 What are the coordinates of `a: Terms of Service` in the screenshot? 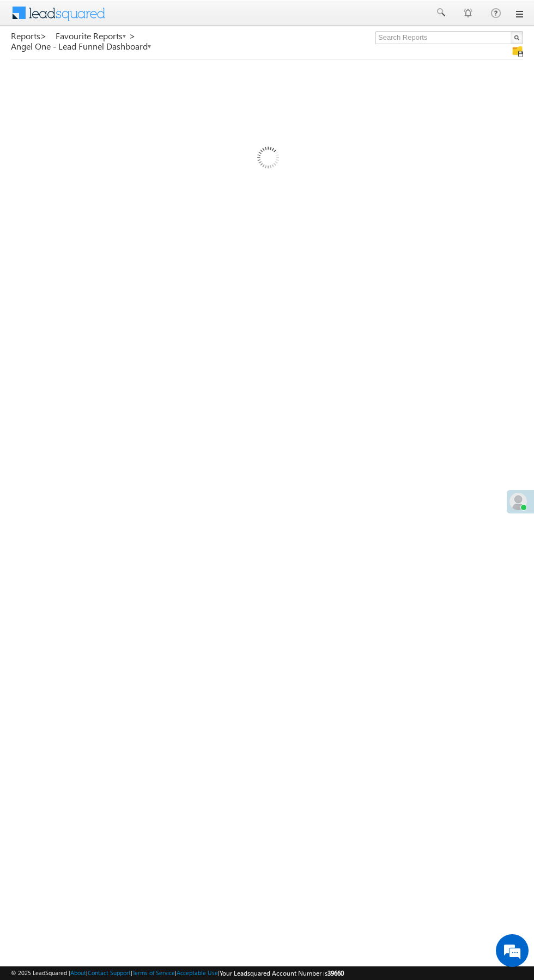 It's located at (154, 972).